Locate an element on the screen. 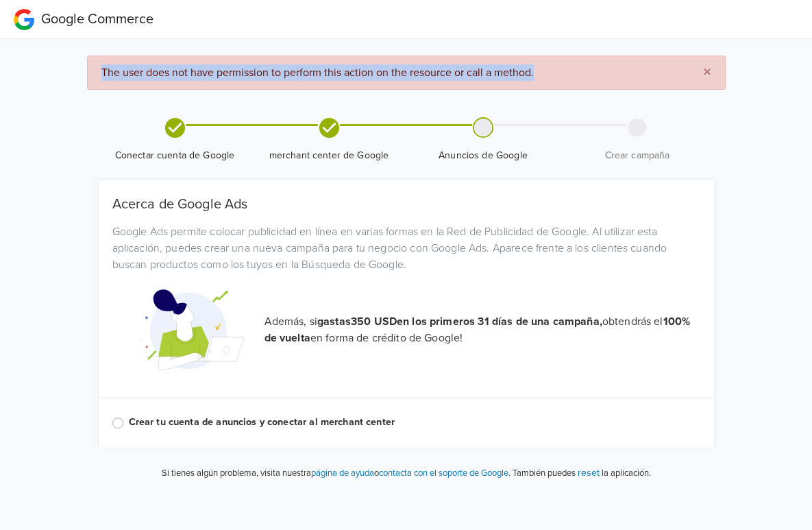 The height and width of the screenshot is (530, 812). span: Anuncios de Google is located at coordinates (483, 156).